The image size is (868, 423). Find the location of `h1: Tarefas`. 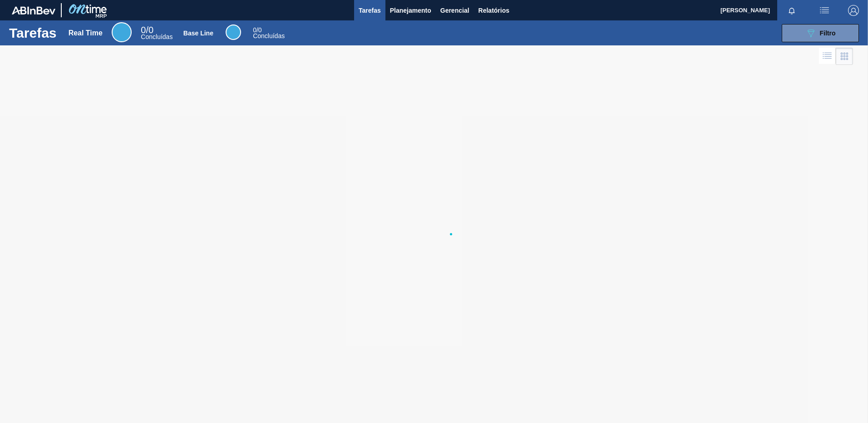

h1: Tarefas is located at coordinates (32, 32).